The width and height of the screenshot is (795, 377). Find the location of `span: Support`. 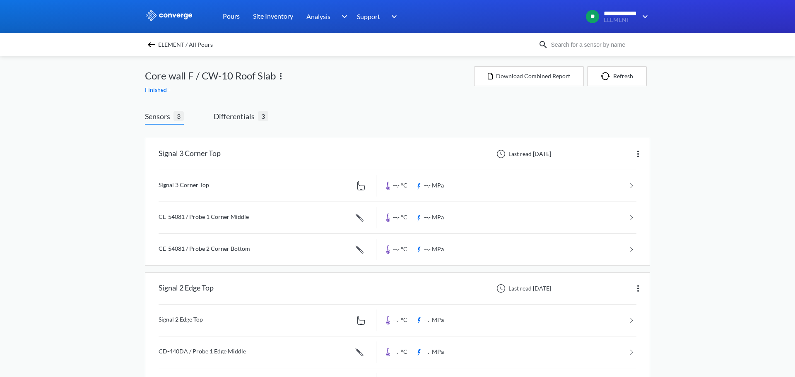

span: Support is located at coordinates (369, 16).